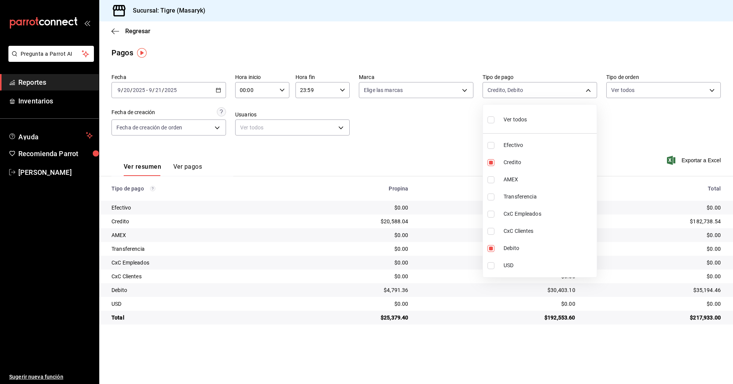 This screenshot has height=384, width=733. What do you see at coordinates (548, 214) in the screenshot?
I see `span: CxC Empleados` at bounding box center [548, 214].